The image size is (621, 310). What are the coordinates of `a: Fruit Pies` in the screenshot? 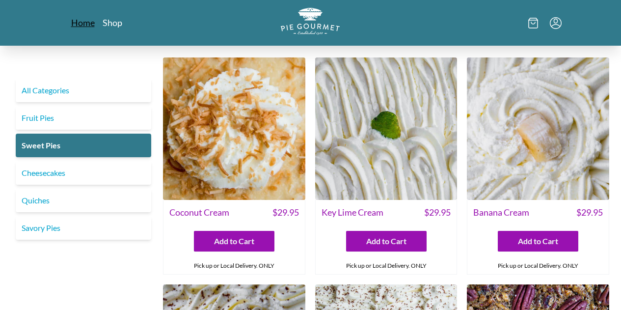 It's located at (83, 118).